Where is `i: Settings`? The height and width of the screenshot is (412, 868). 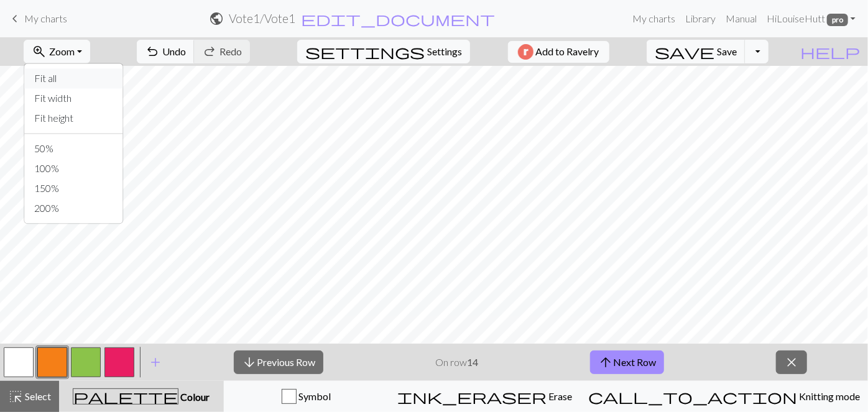
i: Settings is located at coordinates (365, 51).